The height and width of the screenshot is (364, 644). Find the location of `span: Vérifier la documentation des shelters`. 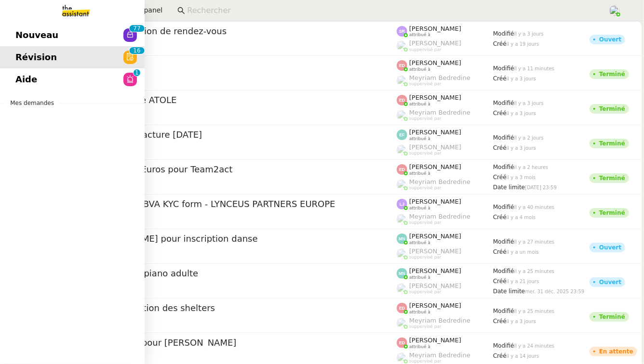

span: Vérifier la documentation des shelters is located at coordinates (223, 308).